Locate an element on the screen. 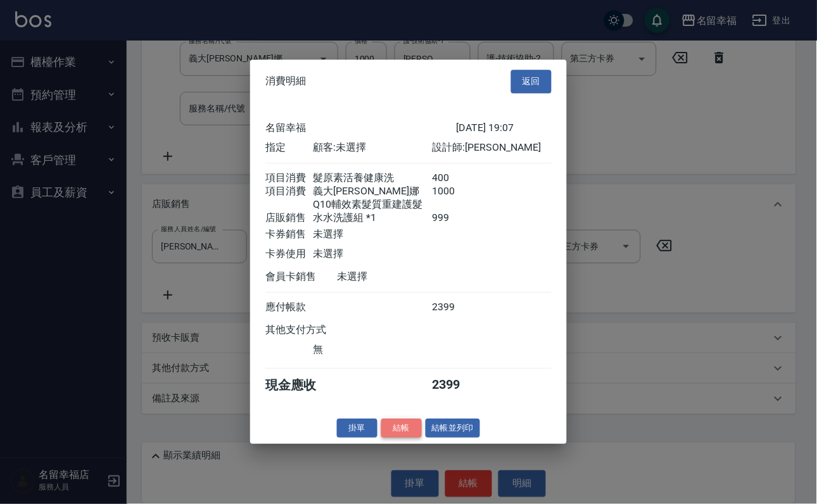 The height and width of the screenshot is (504, 817). div: 卡券使用 is located at coordinates (289, 254).